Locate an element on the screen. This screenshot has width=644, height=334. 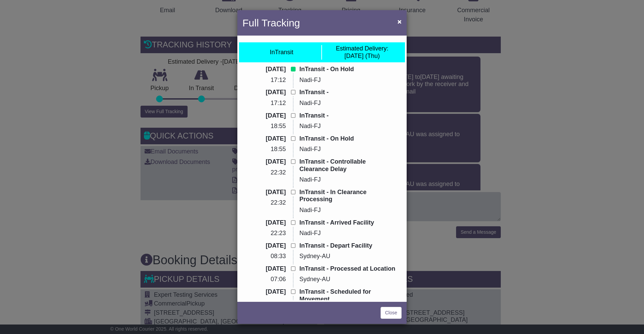
p: InTransit - Controllable Clearance Delay is located at coordinates (348, 165).